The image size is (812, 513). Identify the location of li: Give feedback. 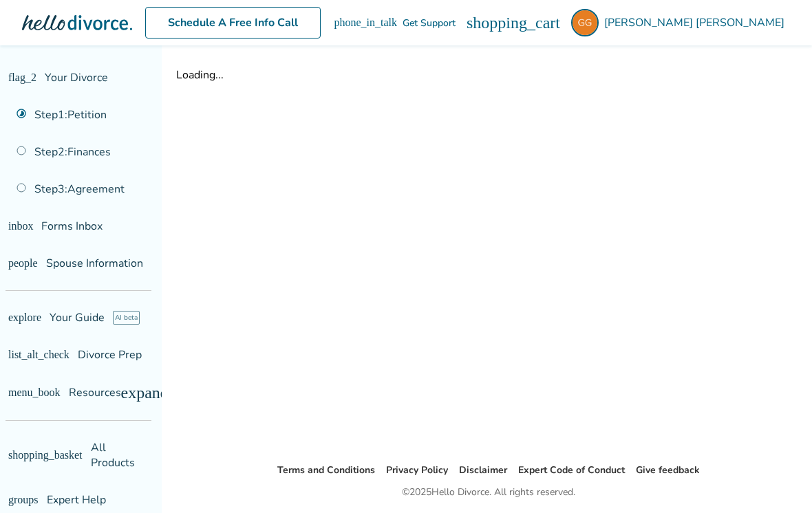
(667, 470).